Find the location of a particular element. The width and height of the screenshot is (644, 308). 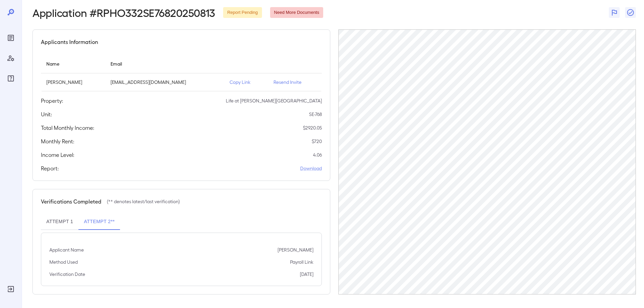

p: $ 720 is located at coordinates (317, 141).